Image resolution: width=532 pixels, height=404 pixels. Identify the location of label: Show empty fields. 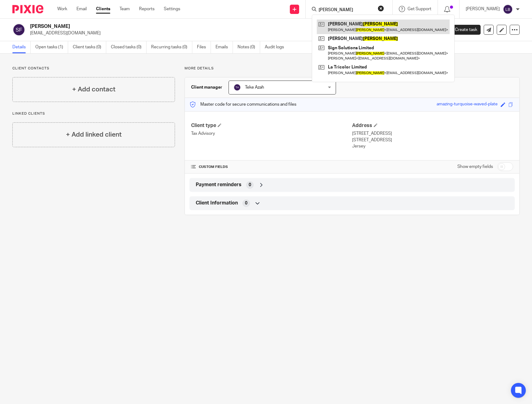
(476, 167).